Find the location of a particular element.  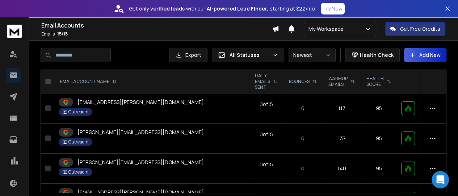

div: EMAIL ACCOUNT NAME is located at coordinates (88, 82).